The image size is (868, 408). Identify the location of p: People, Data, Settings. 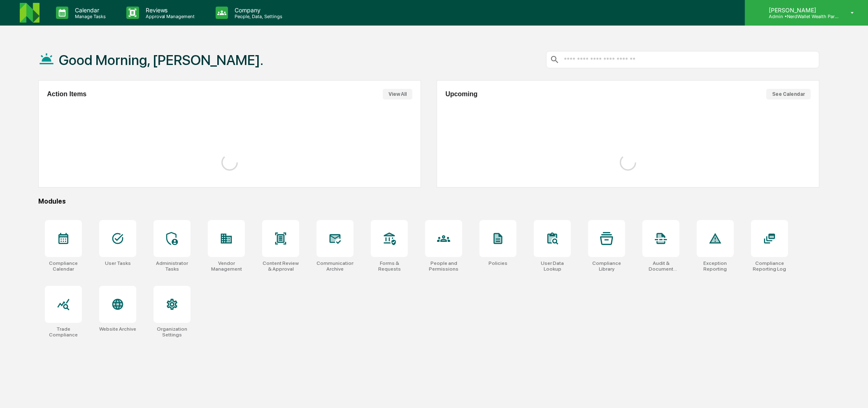
(257, 17).